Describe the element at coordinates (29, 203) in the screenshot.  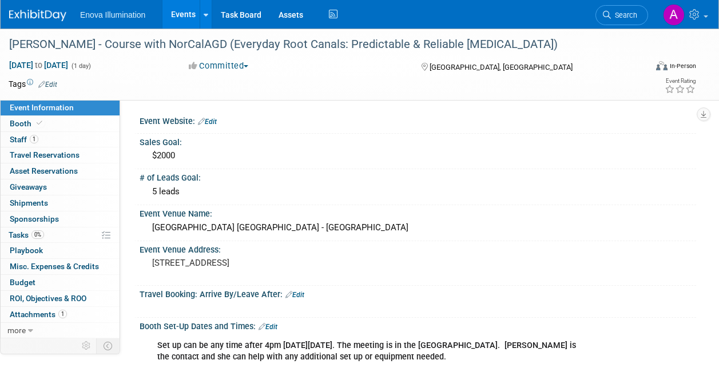
I see `span: Shipments` at that location.